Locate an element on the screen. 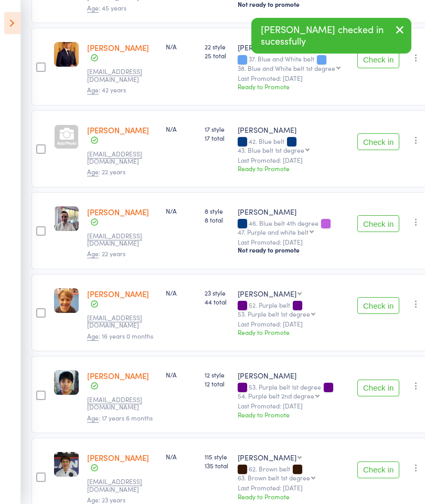 Image resolution: width=425 pixels, height=504 pixels. span: 8 style is located at coordinates (217, 210).